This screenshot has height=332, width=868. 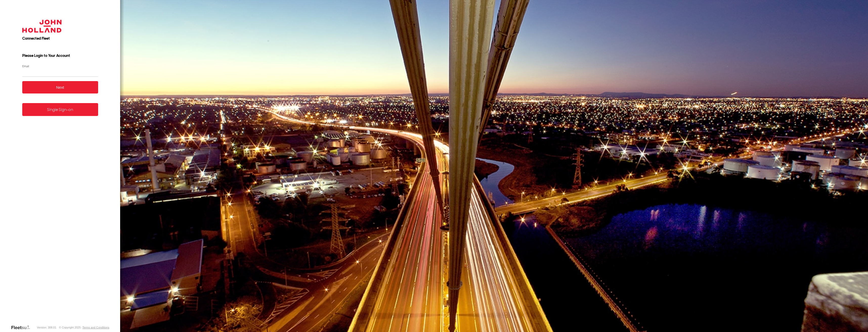 What do you see at coordinates (46, 327) in the screenshot?
I see `div: Version: 308.01` at bounding box center [46, 327].